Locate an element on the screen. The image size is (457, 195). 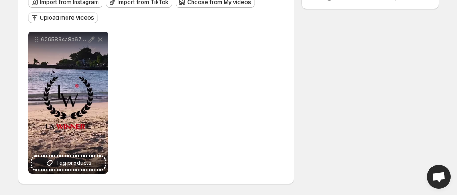
span: Tag products is located at coordinates (74, 163).